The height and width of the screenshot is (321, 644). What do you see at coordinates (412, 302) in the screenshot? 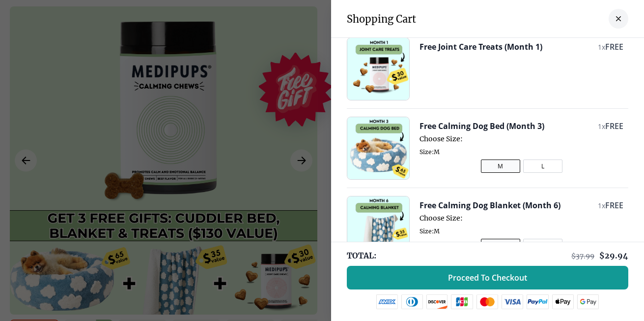
I see `img: diners-club` at bounding box center [412, 302].